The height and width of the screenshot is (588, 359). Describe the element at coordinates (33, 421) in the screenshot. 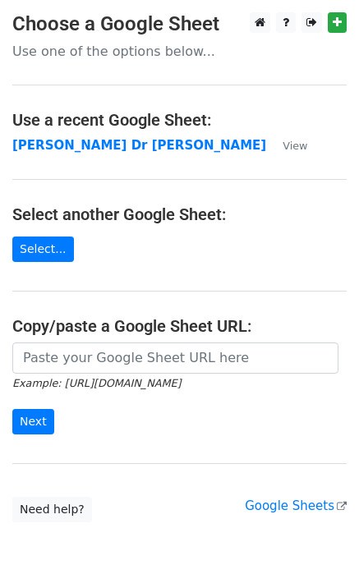

I see `input: Next` at that location.